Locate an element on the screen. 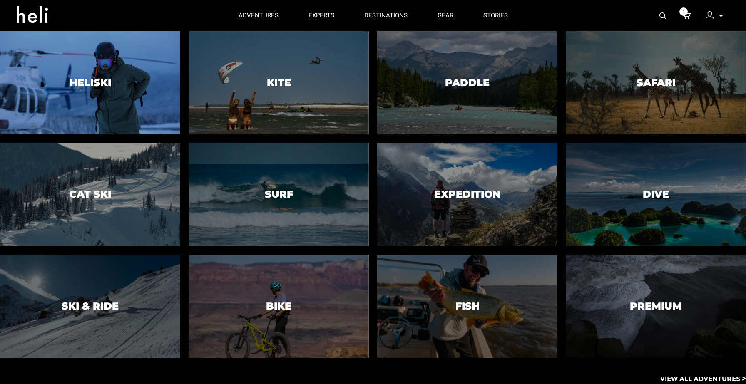 The image size is (746, 384). h3: Bike is located at coordinates (278, 306).